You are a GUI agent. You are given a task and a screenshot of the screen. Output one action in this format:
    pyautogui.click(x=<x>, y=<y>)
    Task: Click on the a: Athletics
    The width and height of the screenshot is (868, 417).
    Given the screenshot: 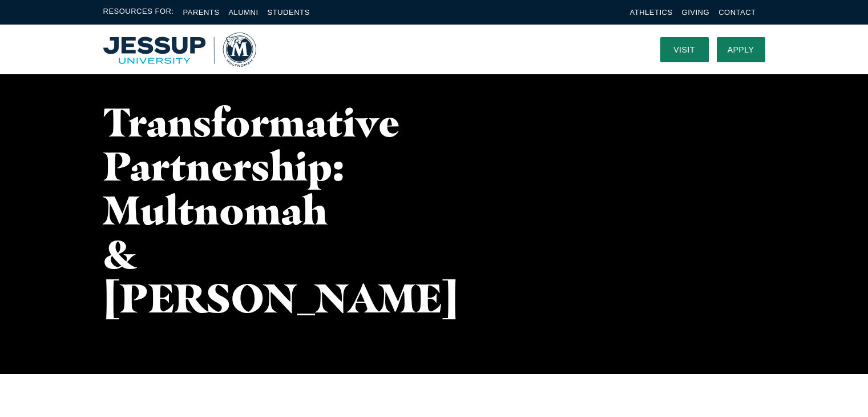 What is the action you would take?
    pyautogui.click(x=651, y=12)
    